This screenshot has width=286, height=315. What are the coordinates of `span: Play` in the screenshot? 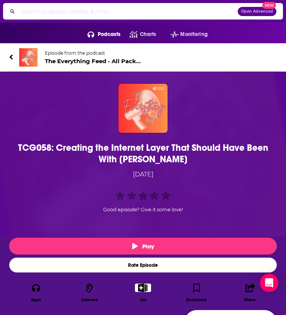 It's located at (143, 246).